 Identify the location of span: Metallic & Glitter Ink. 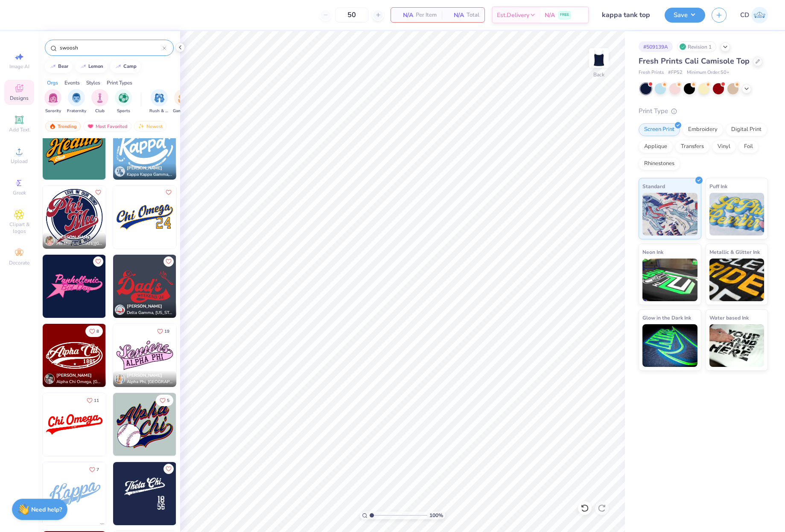
(734, 252).